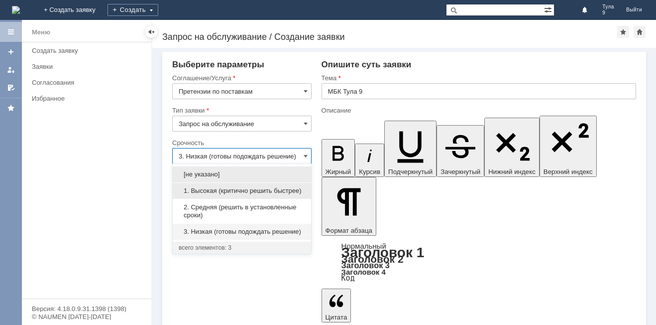 This screenshot has width=656, height=325. Describe the element at coordinates (348, 278) in the screenshot. I see `a: Код` at that location.